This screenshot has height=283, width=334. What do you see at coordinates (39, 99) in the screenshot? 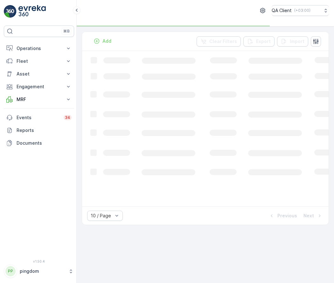
I see `p: MRF` at bounding box center [39, 99].